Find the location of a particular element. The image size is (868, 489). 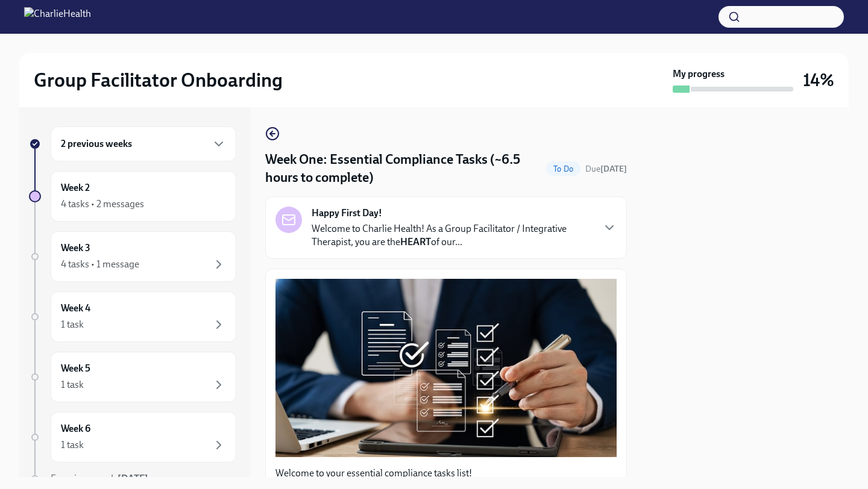

h6: Week 6 is located at coordinates (75, 429).